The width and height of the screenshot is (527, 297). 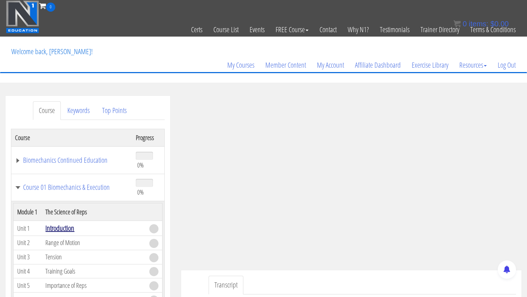 What do you see at coordinates (473, 65) in the screenshot?
I see `a: Resources` at bounding box center [473, 65].